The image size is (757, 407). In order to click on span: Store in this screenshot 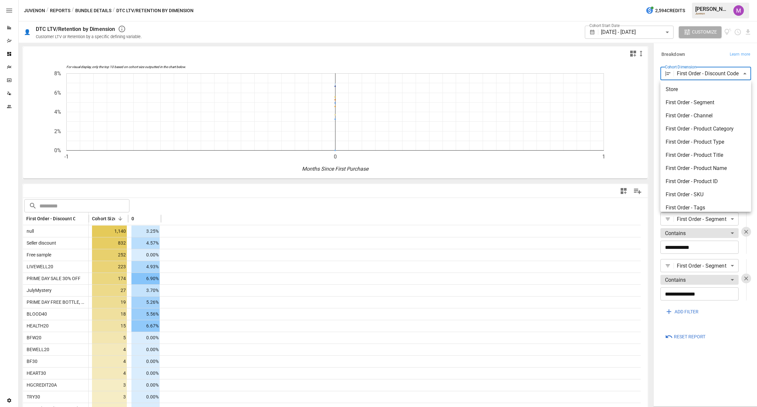, I will do `click(706, 89)`.